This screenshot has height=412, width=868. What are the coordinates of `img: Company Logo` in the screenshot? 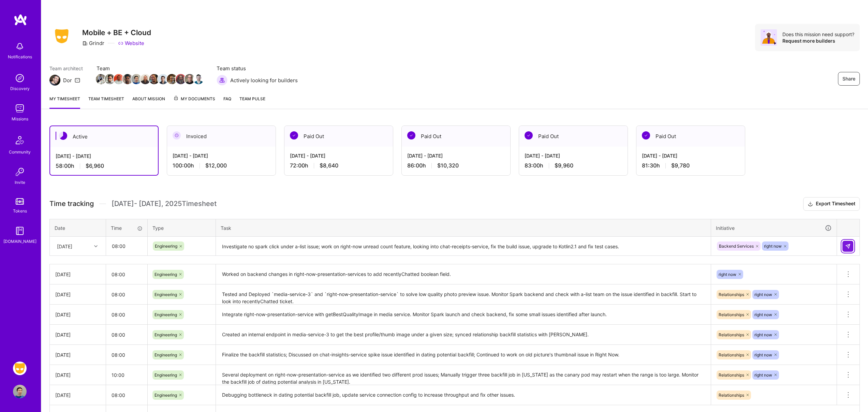 It's located at (62, 36).